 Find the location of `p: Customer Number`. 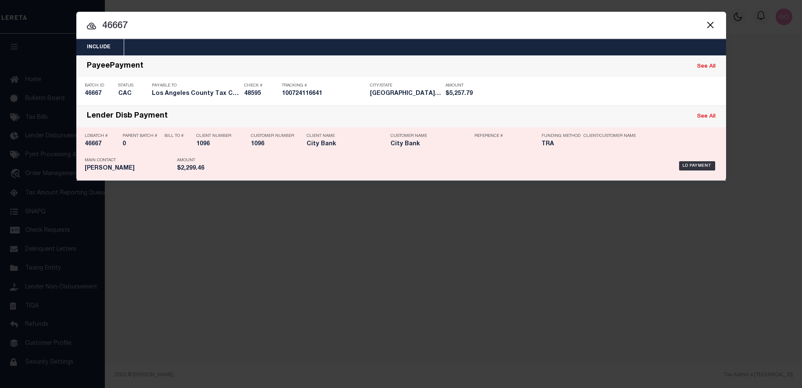

p: Customer Number is located at coordinates (272, 136).